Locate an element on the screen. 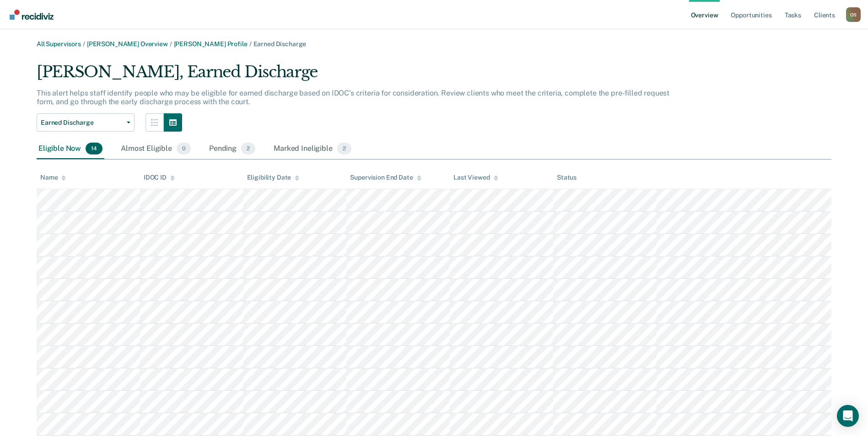  div: Eligible Now14 is located at coordinates (70, 149).